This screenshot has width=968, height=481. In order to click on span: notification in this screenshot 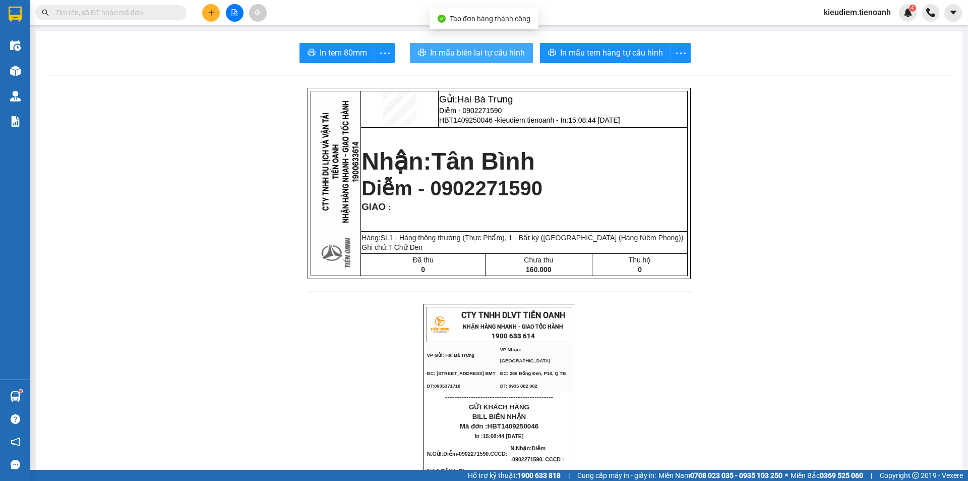, I will do `click(15, 441)`.